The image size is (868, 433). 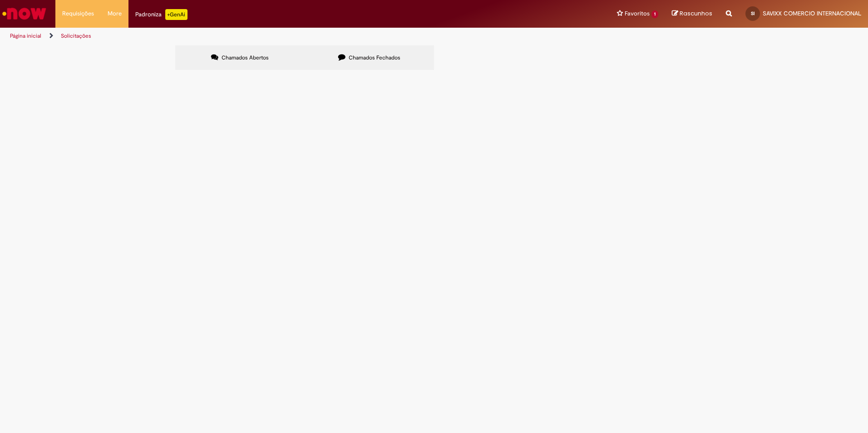 What do you see at coordinates (289, 36) in the screenshot?
I see `ul: Trilhas de página` at bounding box center [289, 36].